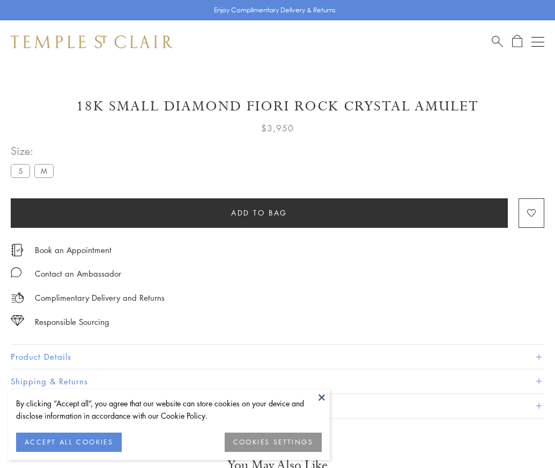  I want to click on button: ACCEPT ALL COOKIES, so click(69, 442).